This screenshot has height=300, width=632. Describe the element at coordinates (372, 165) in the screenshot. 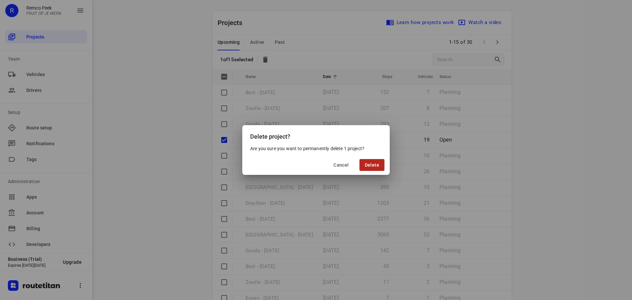

I see `button: Delete` at that location.